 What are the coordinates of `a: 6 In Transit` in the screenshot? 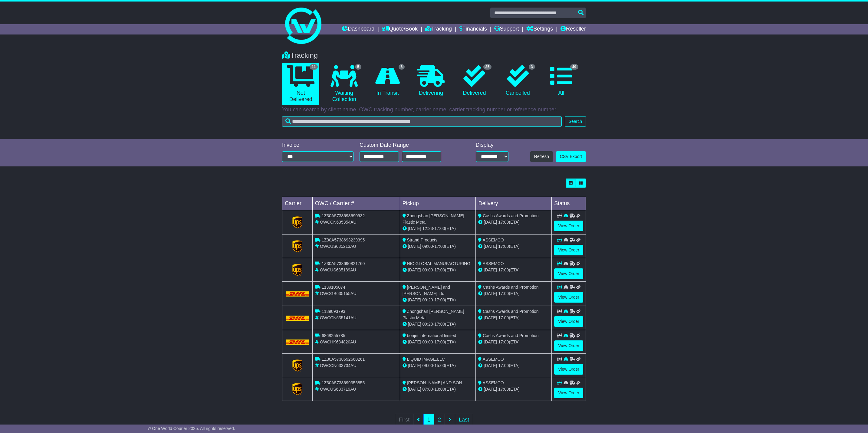 It's located at (387, 81).